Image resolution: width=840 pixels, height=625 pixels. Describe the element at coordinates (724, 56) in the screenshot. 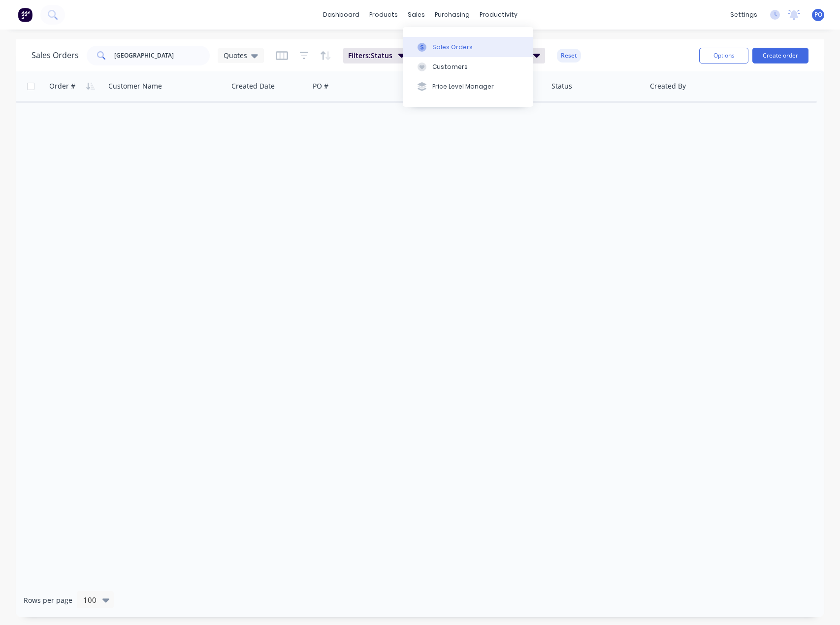

I see `button: Options` at that location.